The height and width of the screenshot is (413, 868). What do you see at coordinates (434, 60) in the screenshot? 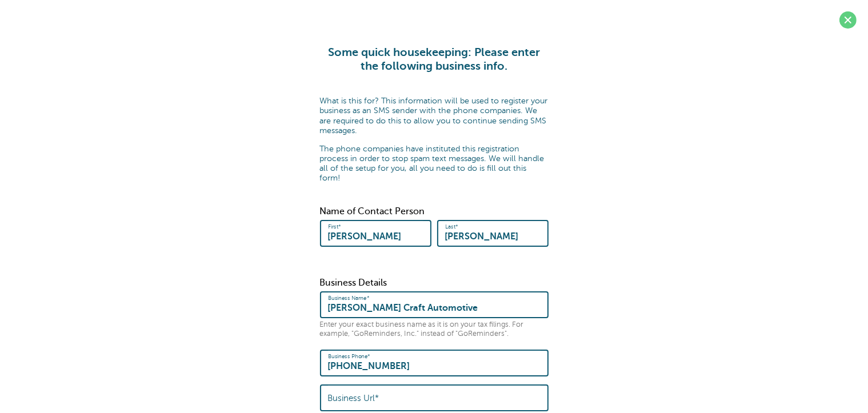
I see `h1: Some quick housekeeping: Please enter the following business info.` at bounding box center [434, 60].